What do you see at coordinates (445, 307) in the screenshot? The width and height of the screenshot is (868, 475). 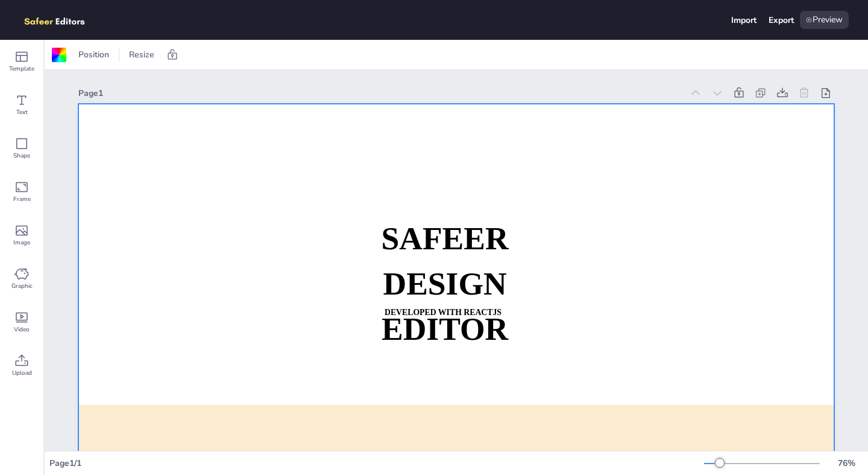 I see `strong: DESIGN EDITOR` at bounding box center [445, 307].